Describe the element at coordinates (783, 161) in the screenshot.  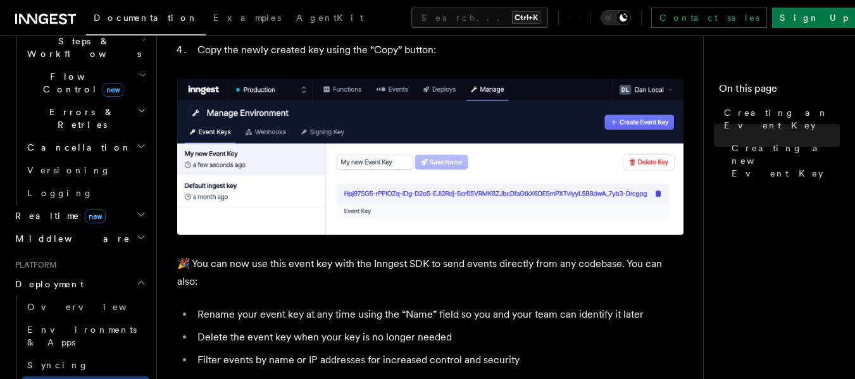
I see `a: Creating a new Event Key` at that location.